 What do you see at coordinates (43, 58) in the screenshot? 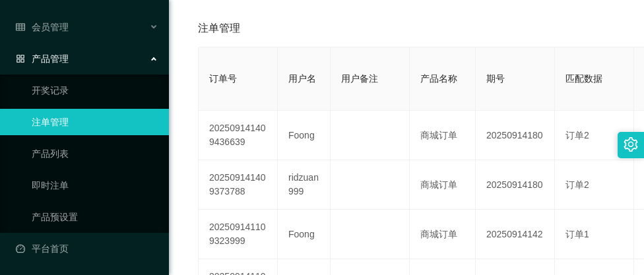
I see `span: 产品管理` at bounding box center [43, 58].